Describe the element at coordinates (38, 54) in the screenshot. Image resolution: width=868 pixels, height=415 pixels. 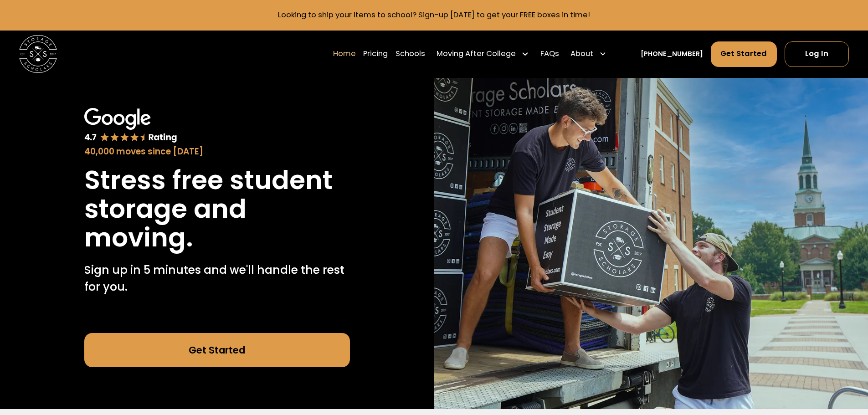
I see `img: Storage Scholars main logo` at that location.